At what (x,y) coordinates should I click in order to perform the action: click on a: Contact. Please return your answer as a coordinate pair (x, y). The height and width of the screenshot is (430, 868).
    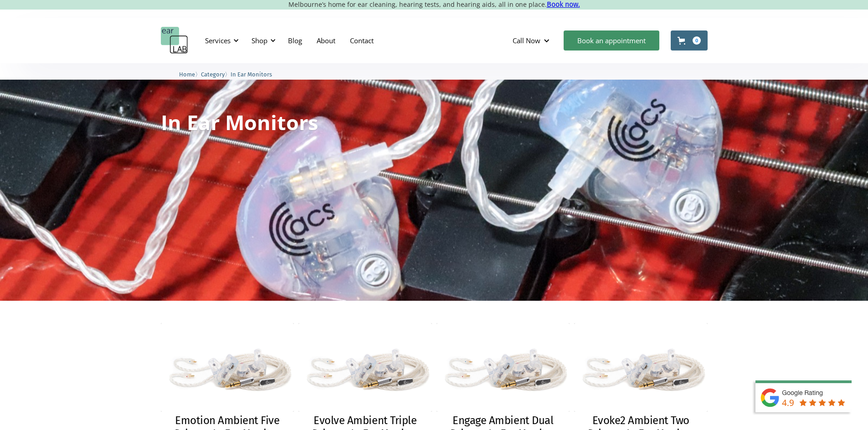
    Looking at the image, I should click on (362, 40).